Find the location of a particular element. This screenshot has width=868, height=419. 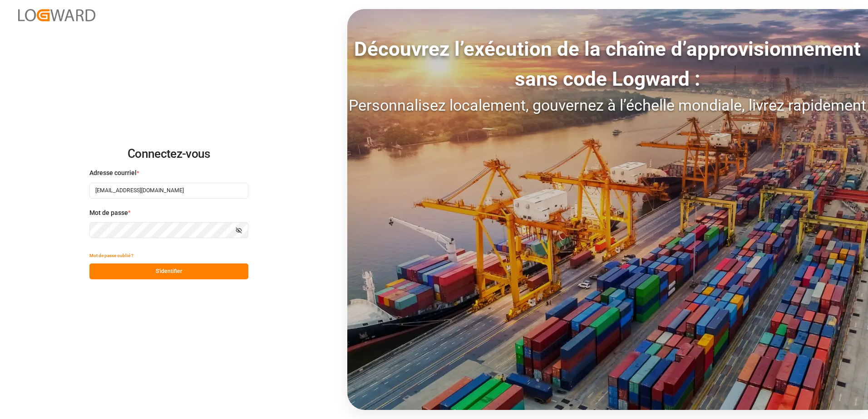

input: Entrez votre adresse e-mail is located at coordinates (169, 190).